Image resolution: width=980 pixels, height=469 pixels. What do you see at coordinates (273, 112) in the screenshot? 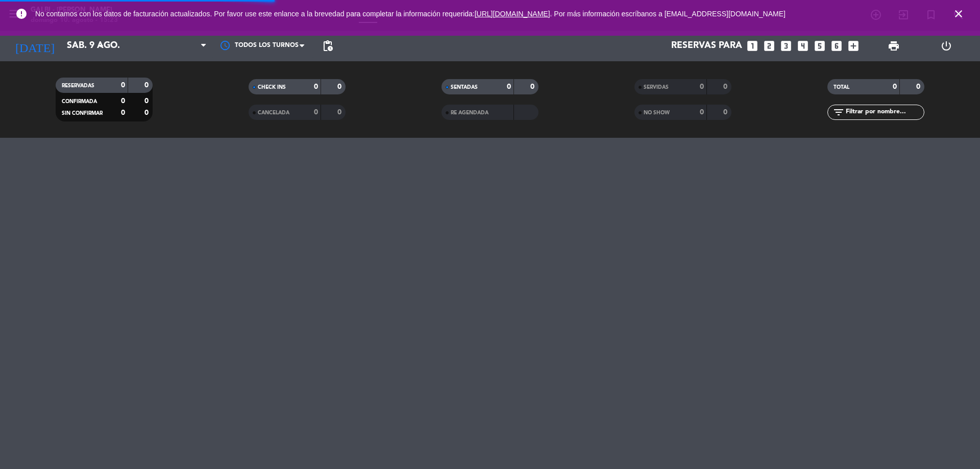
I see `span: CANCELADA` at bounding box center [273, 112].